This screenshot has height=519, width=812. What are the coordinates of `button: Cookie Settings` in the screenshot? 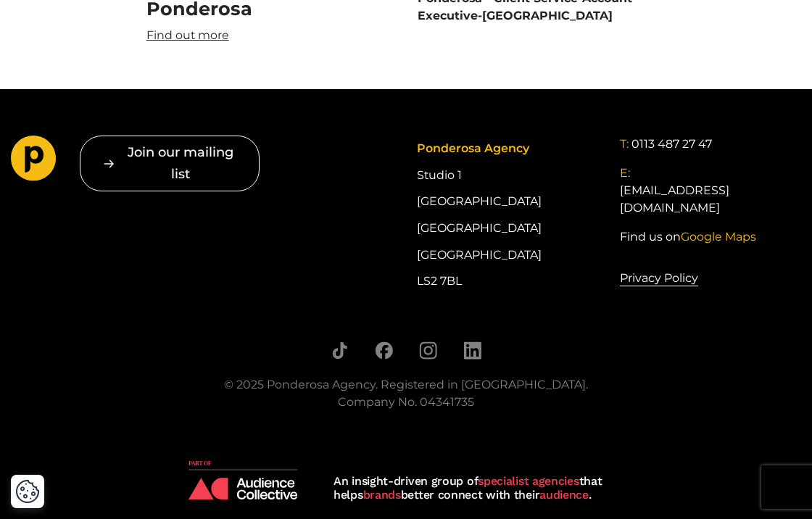 It's located at (28, 491).